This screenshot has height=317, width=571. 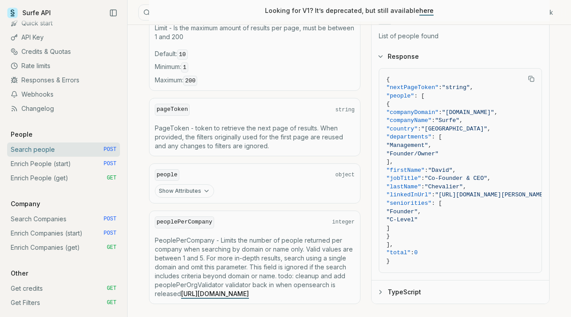 I want to click on span: "firstName", so click(x=405, y=170).